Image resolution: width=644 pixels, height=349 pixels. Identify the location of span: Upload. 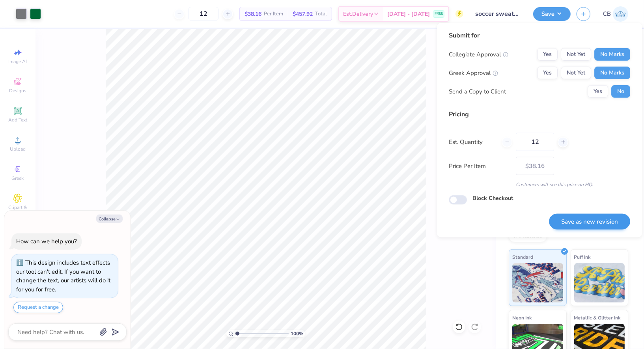
(18, 149).